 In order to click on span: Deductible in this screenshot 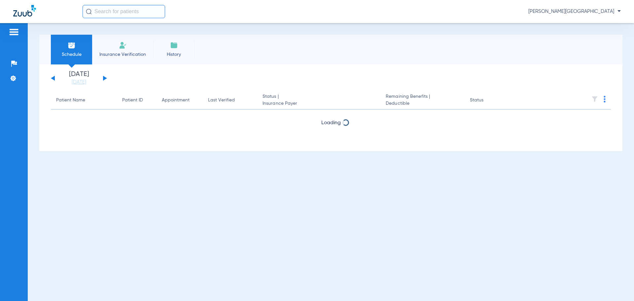, I will do `click(422, 103)`.